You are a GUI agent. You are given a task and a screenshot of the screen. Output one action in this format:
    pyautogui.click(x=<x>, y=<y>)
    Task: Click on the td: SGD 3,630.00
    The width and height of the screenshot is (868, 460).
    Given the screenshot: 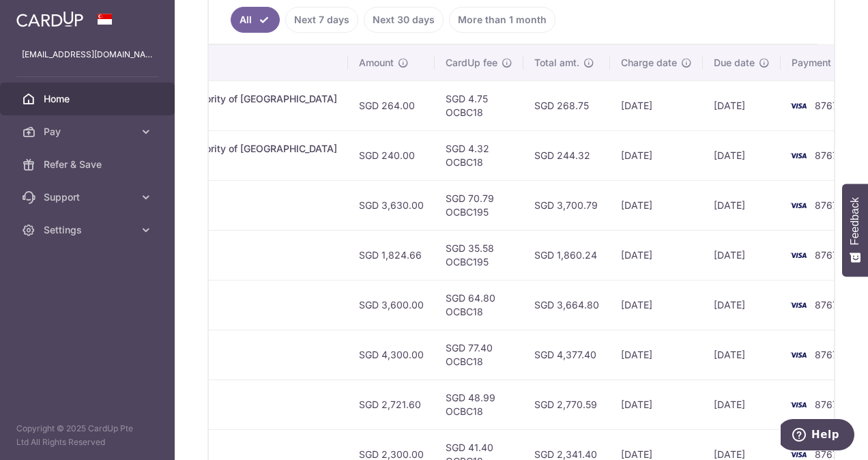 What is the action you would take?
    pyautogui.click(x=391, y=205)
    